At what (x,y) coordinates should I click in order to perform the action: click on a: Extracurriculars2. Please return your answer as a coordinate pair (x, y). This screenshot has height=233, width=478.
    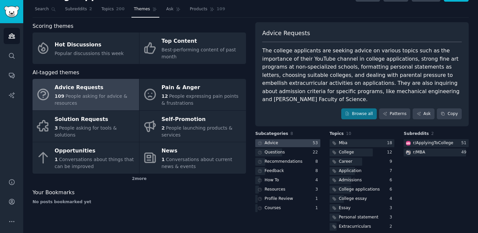
    Looking at the image, I should click on (362, 227).